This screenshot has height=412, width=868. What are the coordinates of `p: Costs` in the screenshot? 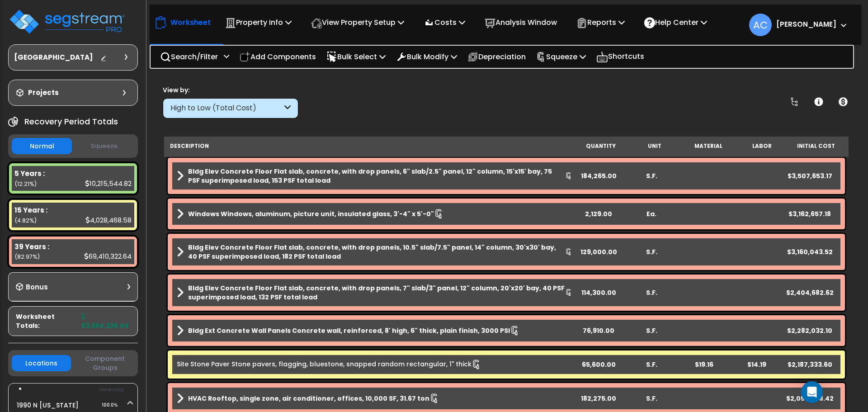 It's located at (444, 22).